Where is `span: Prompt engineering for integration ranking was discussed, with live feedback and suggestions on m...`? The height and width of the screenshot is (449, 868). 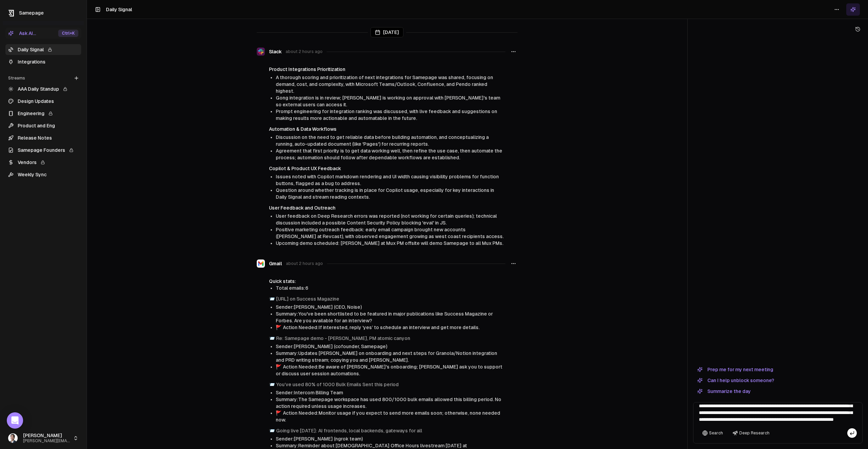
span: Prompt engineering for integration ranking was discussed, with live feedback and suggestions on m... is located at coordinates (387, 115).